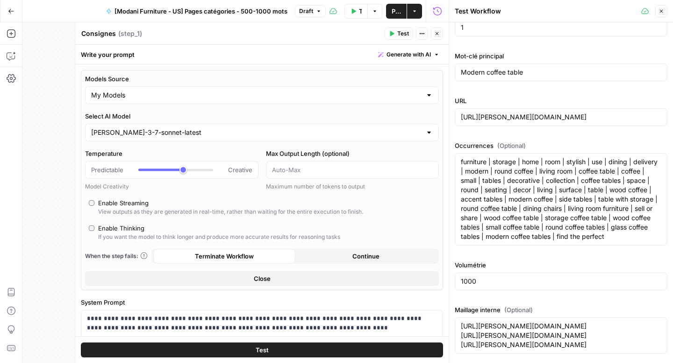  What do you see at coordinates (360, 11) in the screenshot?
I see `span: Test Workflow` at bounding box center [360, 11].